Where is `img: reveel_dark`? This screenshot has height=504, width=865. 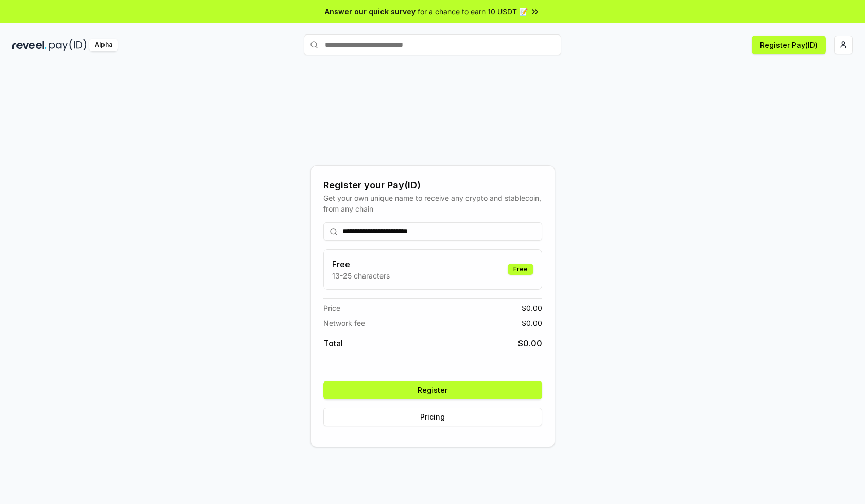 img: reveel_dark is located at coordinates (30, 45).